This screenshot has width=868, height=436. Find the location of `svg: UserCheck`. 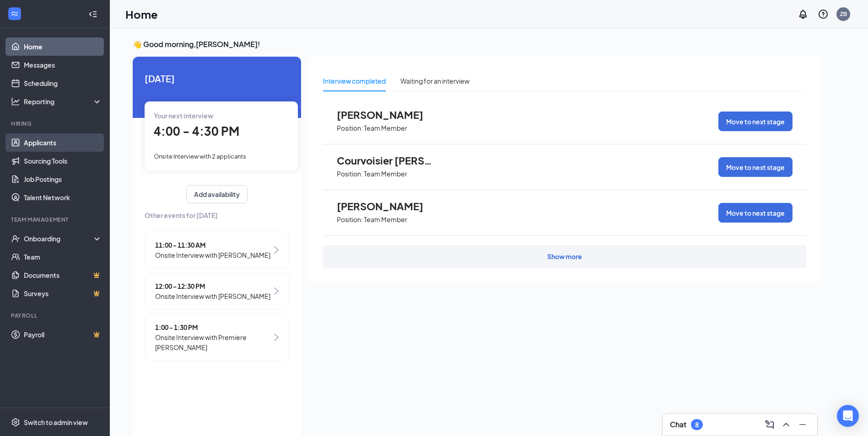

svg: UserCheck is located at coordinates (16, 239).